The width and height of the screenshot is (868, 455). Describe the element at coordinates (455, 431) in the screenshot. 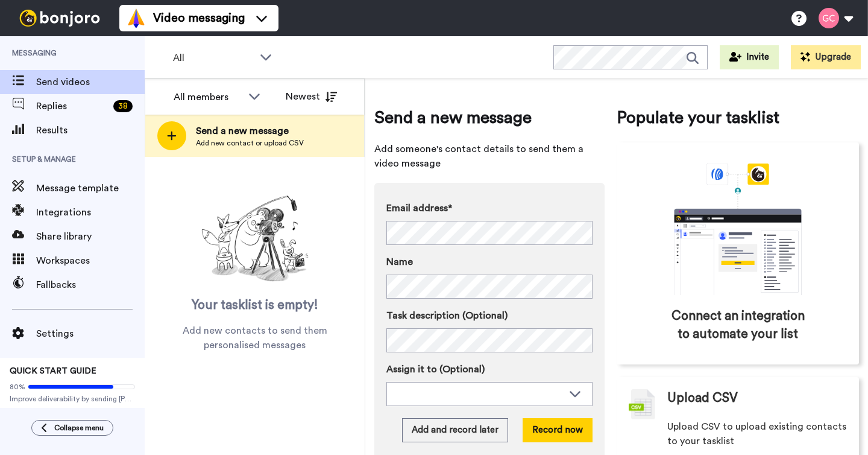

I see `button: Add and record later` at that location.